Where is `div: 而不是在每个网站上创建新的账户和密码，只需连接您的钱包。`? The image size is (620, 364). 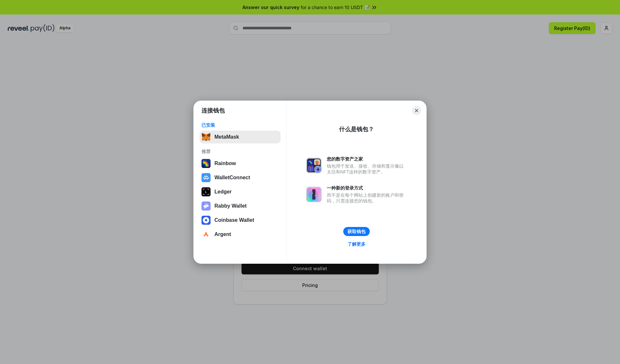
div: 而不是在每个网站上创建新的账户和密码，只需连接您的钱包。 is located at coordinates (367, 198).